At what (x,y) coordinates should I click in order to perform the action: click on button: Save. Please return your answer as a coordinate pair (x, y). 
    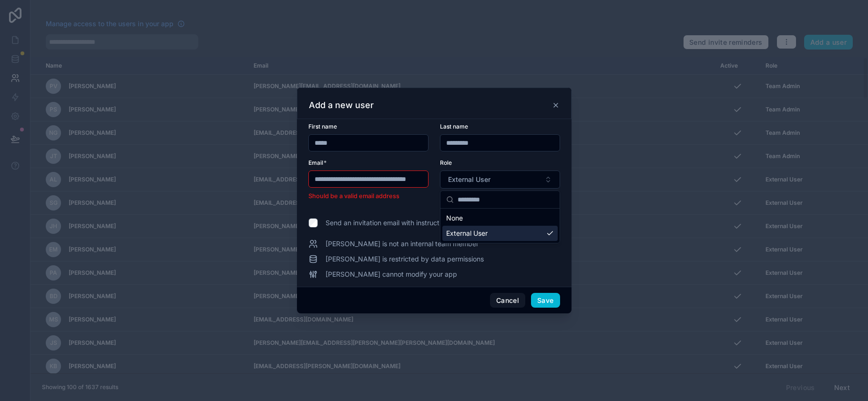
    Looking at the image, I should click on (545, 300).